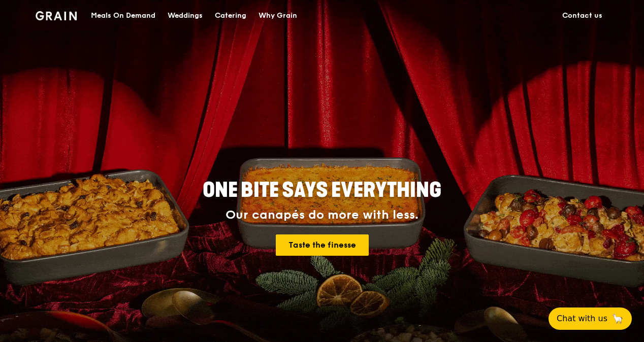  I want to click on a: Taste the finesse, so click(322, 245).